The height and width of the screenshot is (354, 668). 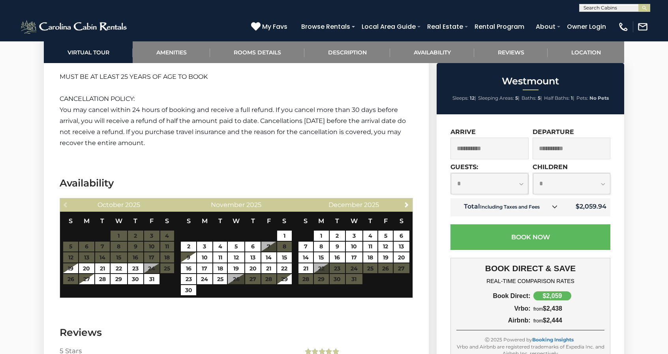 What do you see at coordinates (236, 258) in the screenshot?
I see `a: 12` at bounding box center [236, 258].